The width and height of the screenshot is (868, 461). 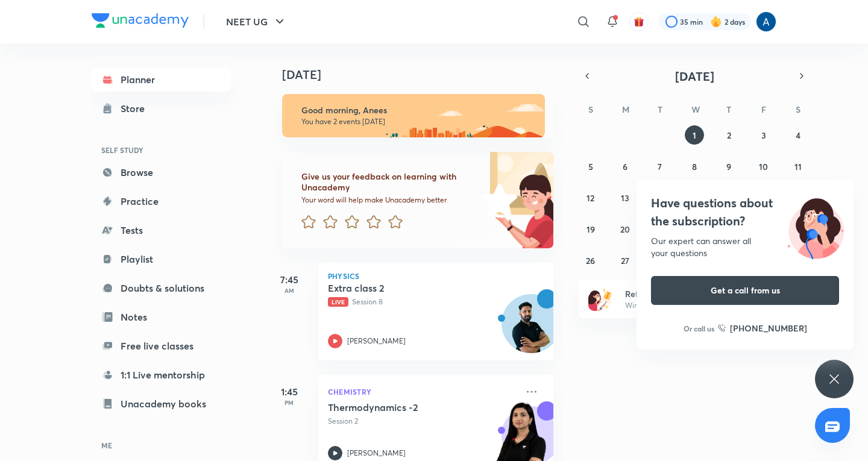 I want to click on h5: 7:45, so click(x=289, y=279).